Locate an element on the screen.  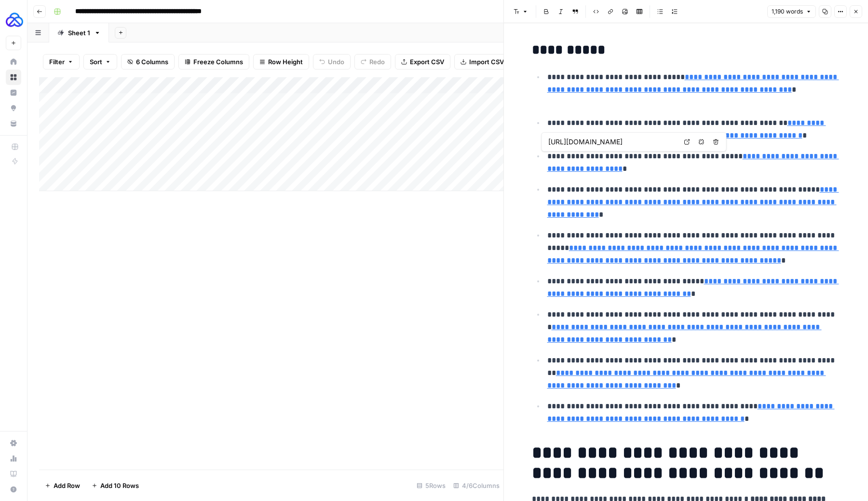
span: Filter is located at coordinates (57, 62).